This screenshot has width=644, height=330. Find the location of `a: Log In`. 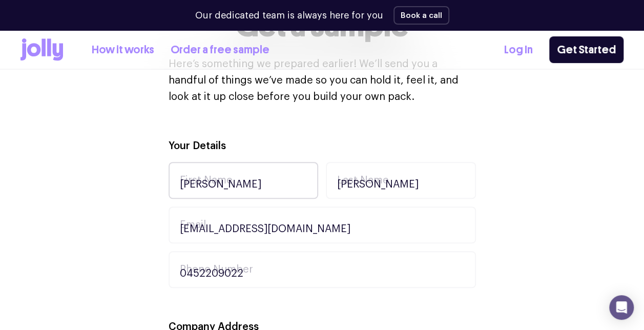

a: Log In is located at coordinates (518, 50).